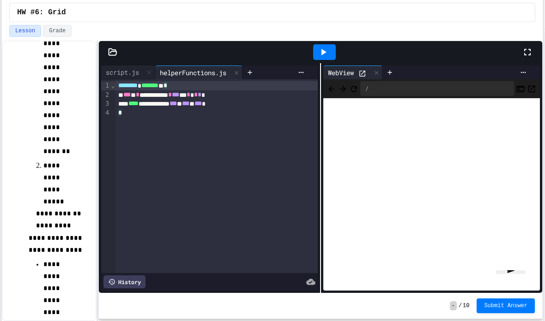 The height and width of the screenshot is (321, 545). Describe the element at coordinates (106, 86) in the screenshot. I see `div: 1` at that location.